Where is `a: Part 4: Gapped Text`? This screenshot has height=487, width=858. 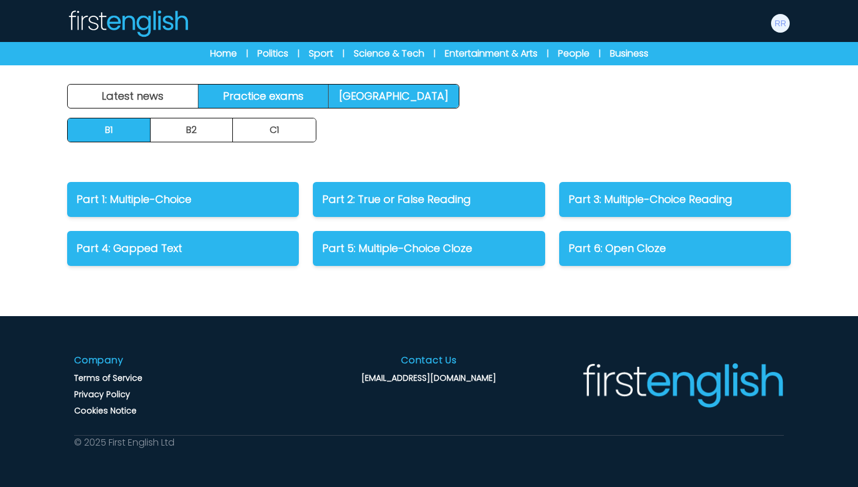
a: Part 4: Gapped Text is located at coordinates (183, 249).